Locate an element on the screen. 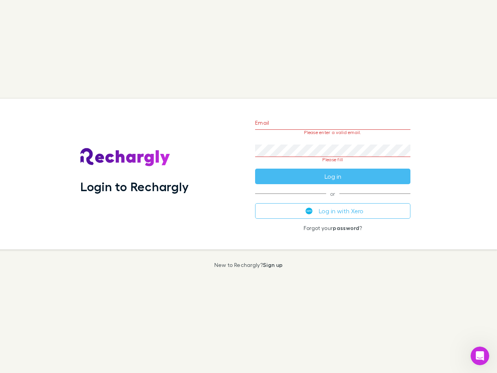 The height and width of the screenshot is (373, 497). p: Forgot your ? is located at coordinates (333, 228).